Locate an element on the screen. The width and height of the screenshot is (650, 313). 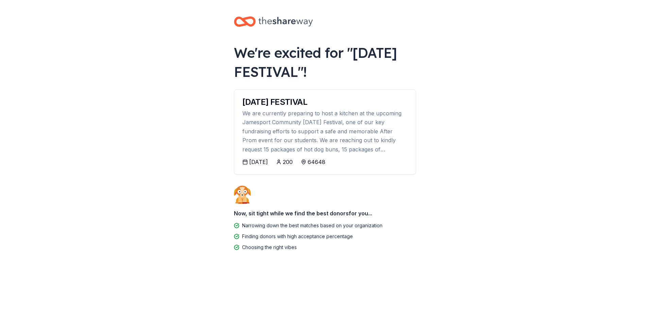
img: Dog waiting patiently is located at coordinates (243, 195).